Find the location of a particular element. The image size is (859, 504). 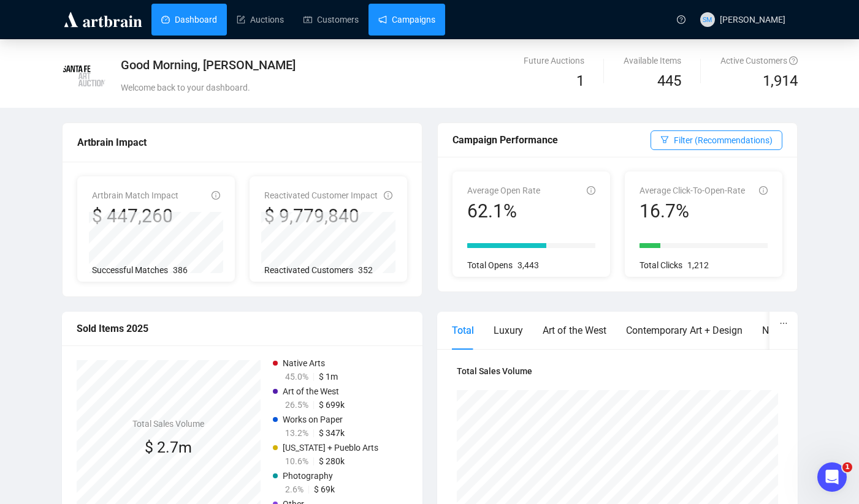

span: Active Customers is located at coordinates (759, 61).